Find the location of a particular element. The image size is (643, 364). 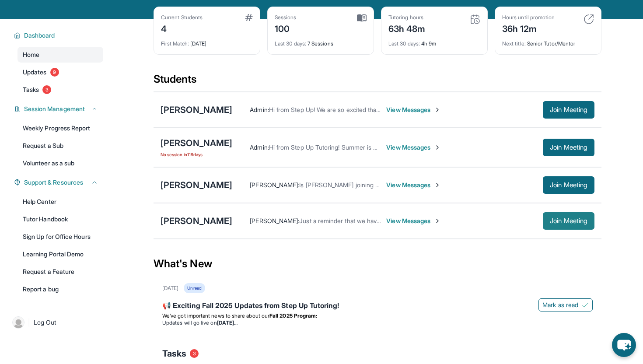

strong: Fall 2025 Program: is located at coordinates (293, 315).